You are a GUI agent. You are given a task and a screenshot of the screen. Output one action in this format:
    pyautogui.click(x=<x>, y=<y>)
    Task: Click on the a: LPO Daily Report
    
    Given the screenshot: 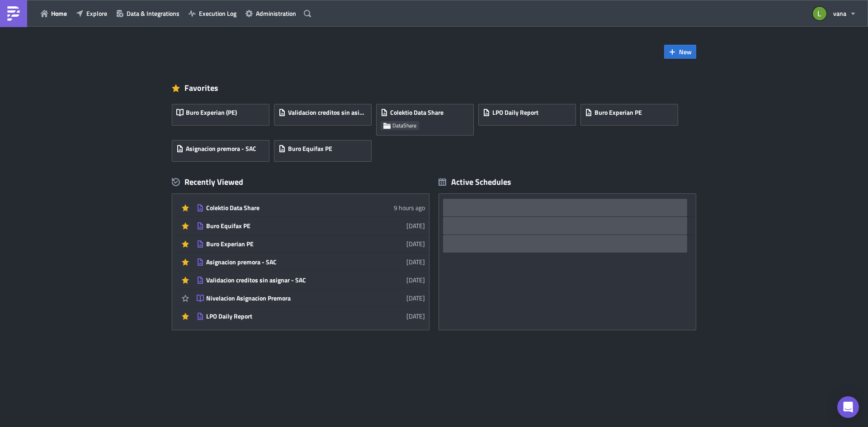 What is the action you would take?
    pyautogui.click(x=529, y=118)
    